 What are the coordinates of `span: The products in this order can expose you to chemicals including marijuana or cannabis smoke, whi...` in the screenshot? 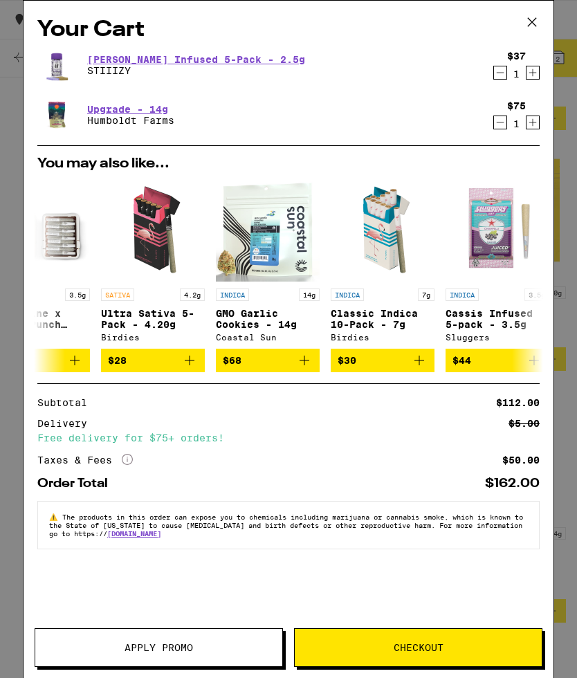 It's located at (286, 525).